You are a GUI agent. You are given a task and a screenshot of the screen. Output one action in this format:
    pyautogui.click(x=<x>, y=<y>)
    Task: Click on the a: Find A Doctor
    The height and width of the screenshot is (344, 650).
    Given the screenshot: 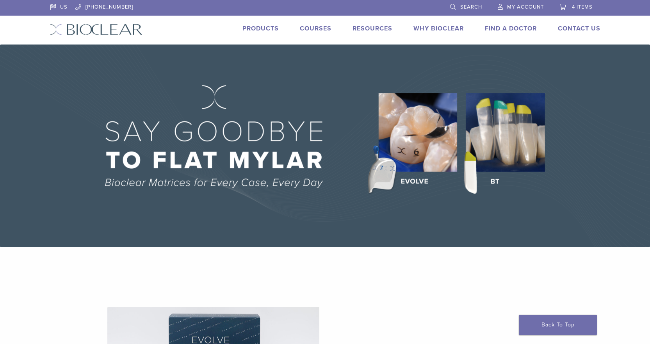 What is the action you would take?
    pyautogui.click(x=511, y=29)
    